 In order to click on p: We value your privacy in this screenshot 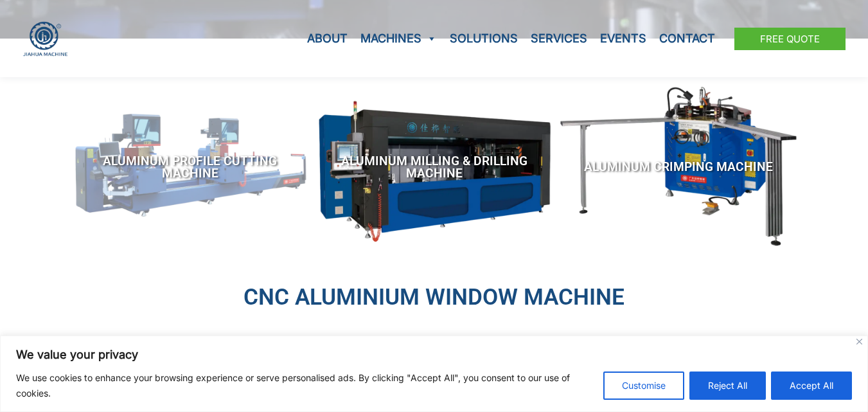, I will do `click(434, 355)`.